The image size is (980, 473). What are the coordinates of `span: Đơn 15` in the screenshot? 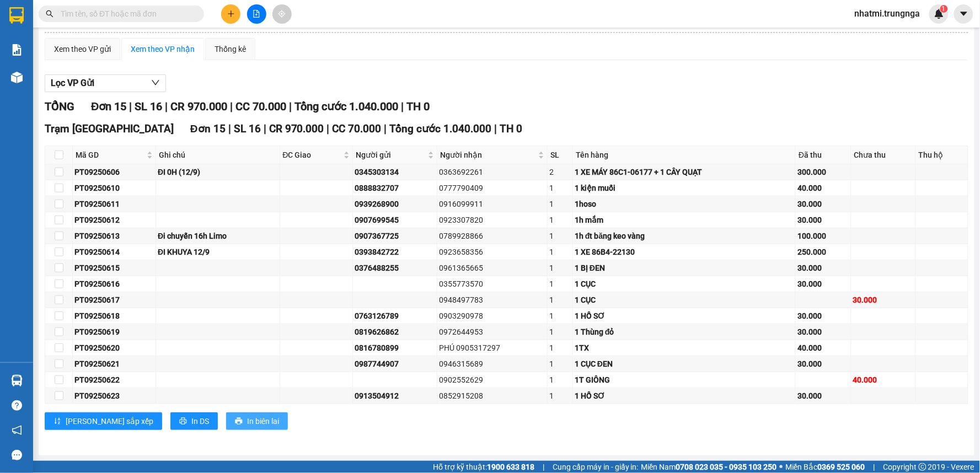 It's located at (109, 107).